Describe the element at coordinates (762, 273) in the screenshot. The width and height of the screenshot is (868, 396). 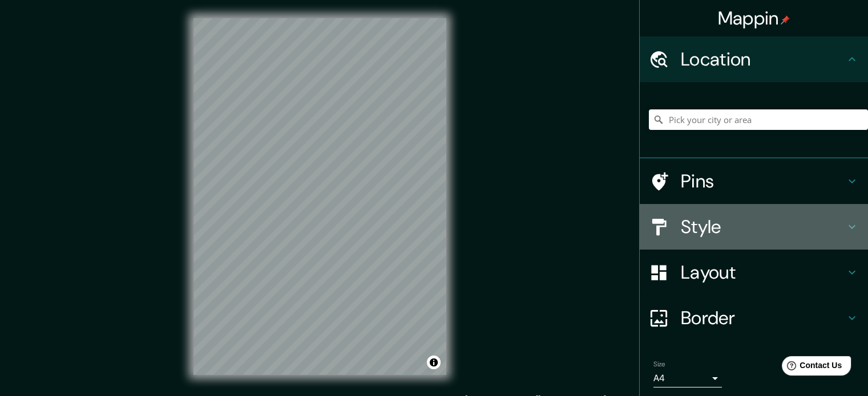
I see `h4: Layout` at that location.